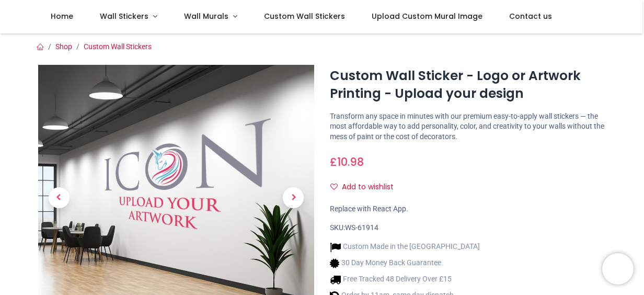  Describe the element at coordinates (64, 47) in the screenshot. I see `a: Shop` at that location.